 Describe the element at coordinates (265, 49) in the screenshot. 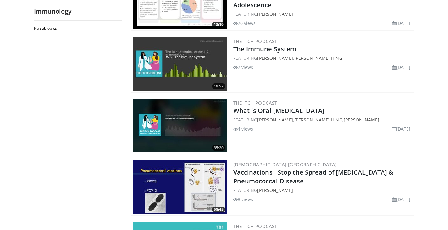

I see `a: The Immune System` at that location.